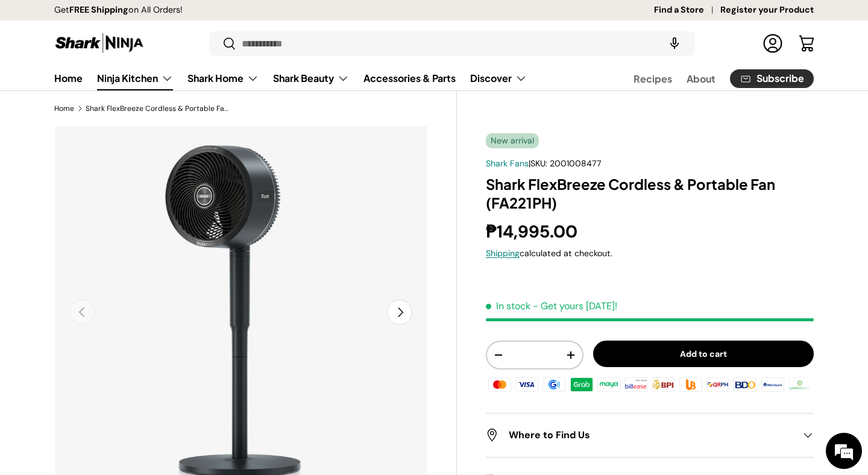  Describe the element at coordinates (744, 385) in the screenshot. I see `img: bdo` at that location.